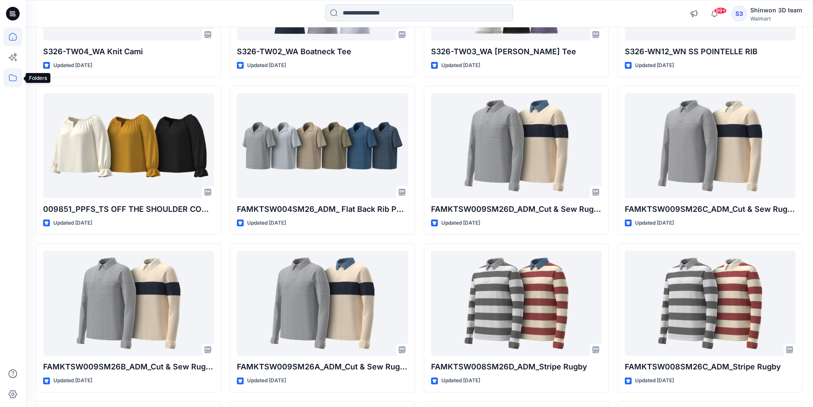 This screenshot has width=813, height=407. I want to click on a: FAMKTSW004SM26_ADM_ Flat Back Rib Polo Shirt, so click(322, 145).